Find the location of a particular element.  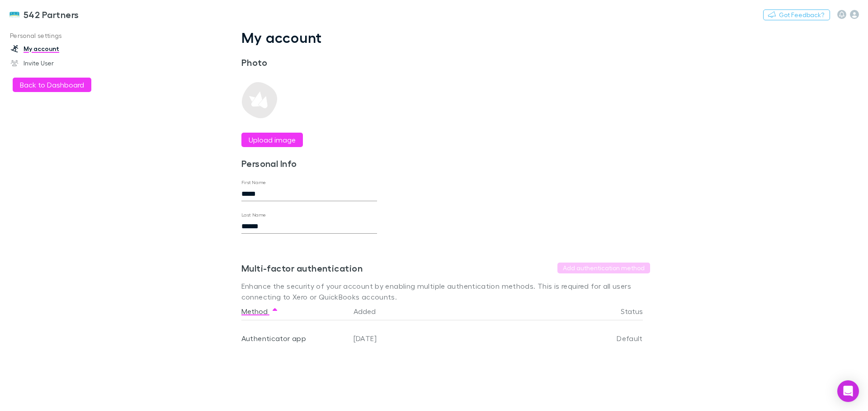

a: Invite User is located at coordinates (62, 63).